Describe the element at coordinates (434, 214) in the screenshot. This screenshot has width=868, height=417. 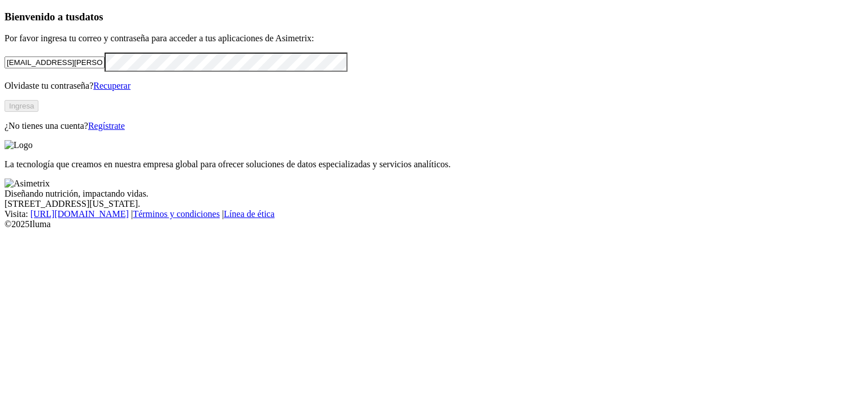
I see `div: Visita : | |` at that location.